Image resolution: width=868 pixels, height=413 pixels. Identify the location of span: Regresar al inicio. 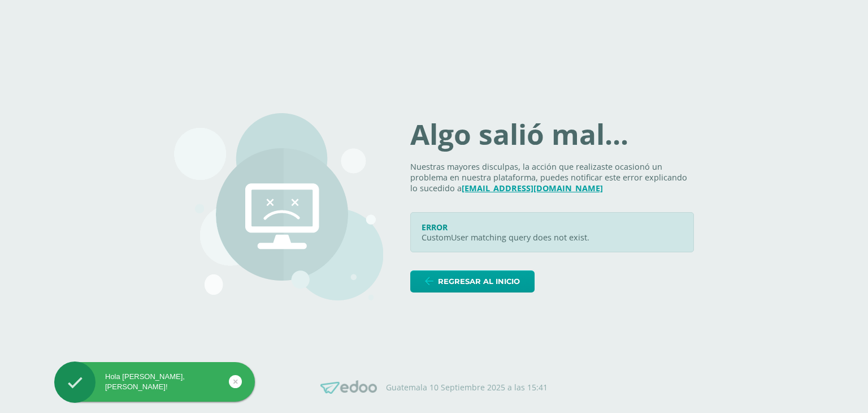
(478, 281).